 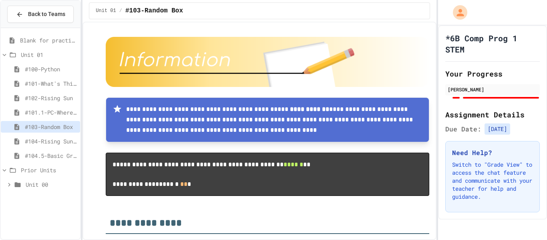 What do you see at coordinates (492, 115) in the screenshot?
I see `h2: Assignment Details` at bounding box center [492, 115].